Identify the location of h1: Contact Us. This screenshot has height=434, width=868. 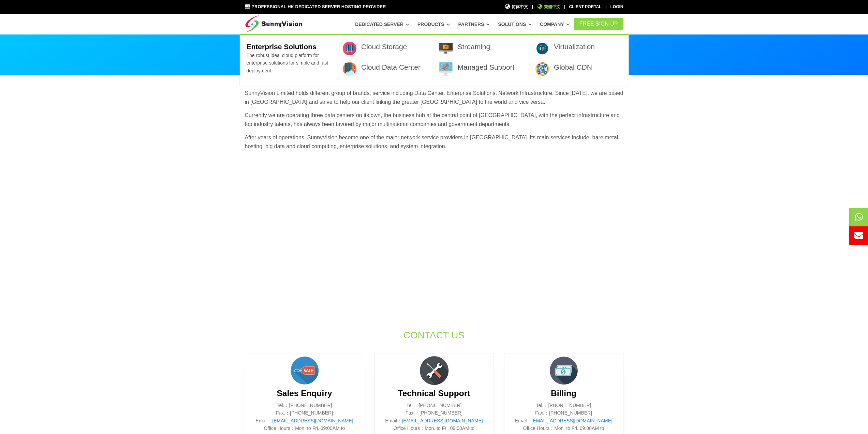
(434, 335).